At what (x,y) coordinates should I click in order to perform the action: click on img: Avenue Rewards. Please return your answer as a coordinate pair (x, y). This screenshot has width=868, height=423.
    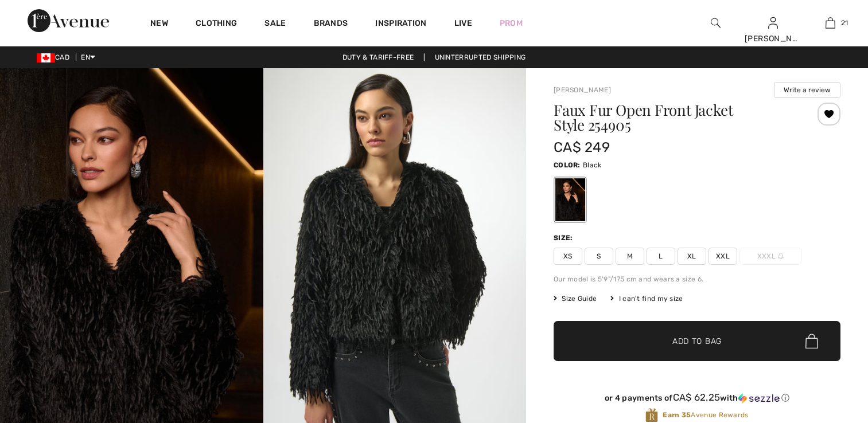
    Looking at the image, I should click on (652, 415).